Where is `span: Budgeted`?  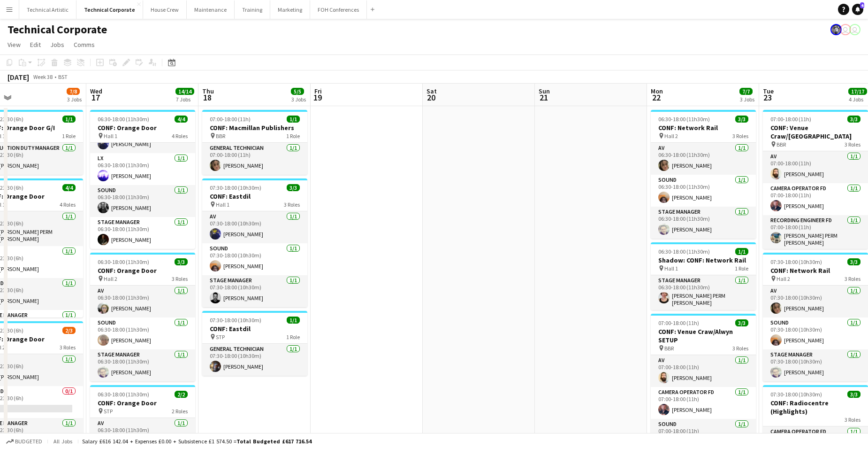
span: Budgeted is located at coordinates (29, 441).